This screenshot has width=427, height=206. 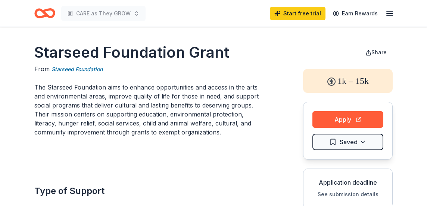 I want to click on h2: Type of Support, so click(x=151, y=191).